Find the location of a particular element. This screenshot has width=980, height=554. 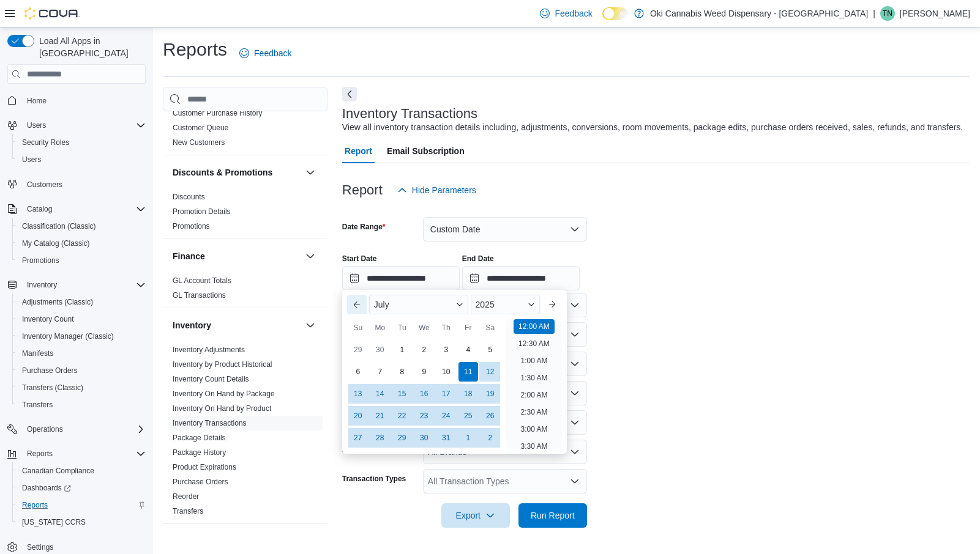

div: day-25 is located at coordinates (468, 416).